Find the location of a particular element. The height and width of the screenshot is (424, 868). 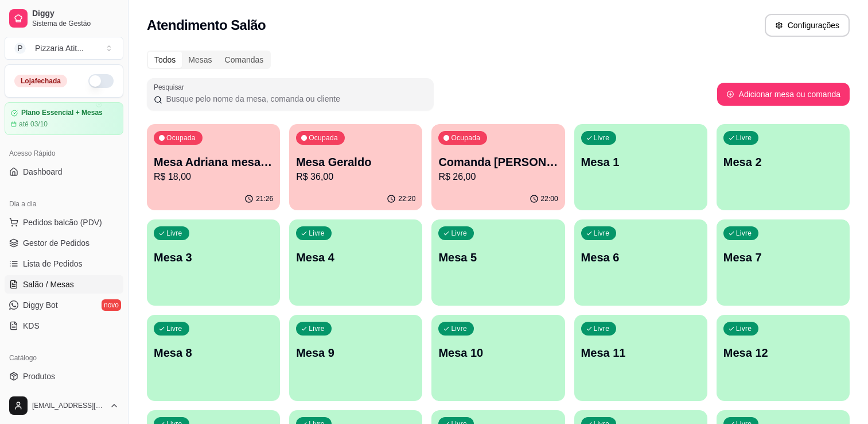

button: LivreMesa 7 is located at coordinates (783, 263).